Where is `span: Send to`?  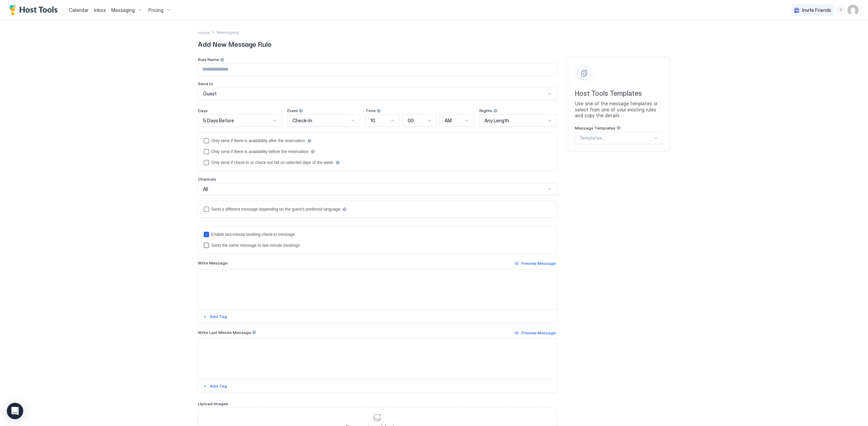 span: Send to is located at coordinates (205, 83).